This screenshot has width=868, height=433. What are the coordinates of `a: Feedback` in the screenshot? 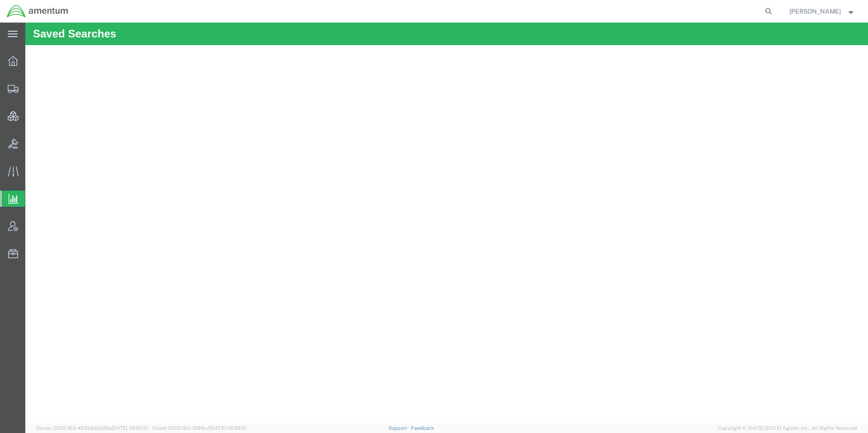 It's located at (422, 428).